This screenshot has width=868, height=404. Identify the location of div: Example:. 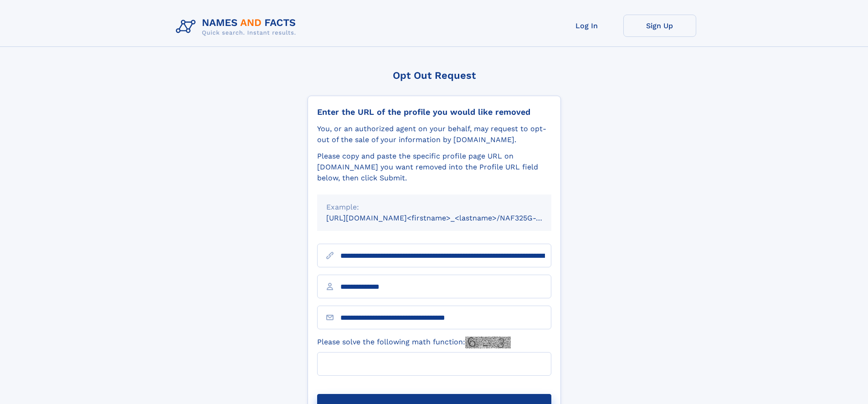
(434, 207).